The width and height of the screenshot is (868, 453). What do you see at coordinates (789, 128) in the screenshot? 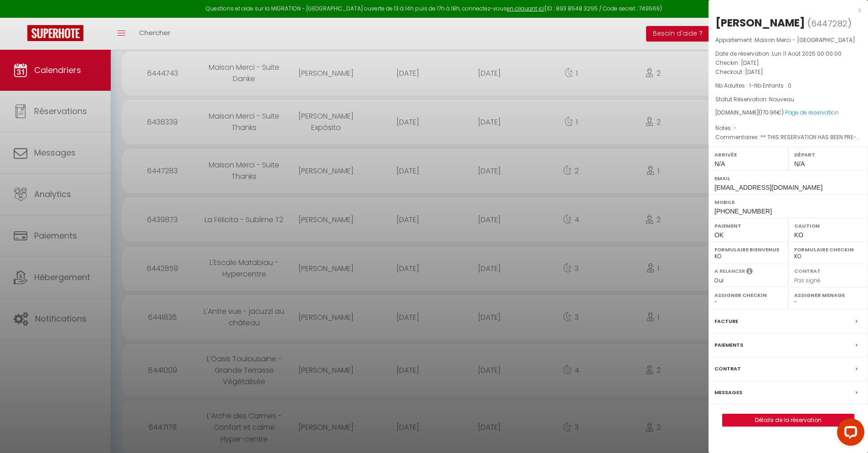
I see `p: Notes :` at bounding box center [789, 128].